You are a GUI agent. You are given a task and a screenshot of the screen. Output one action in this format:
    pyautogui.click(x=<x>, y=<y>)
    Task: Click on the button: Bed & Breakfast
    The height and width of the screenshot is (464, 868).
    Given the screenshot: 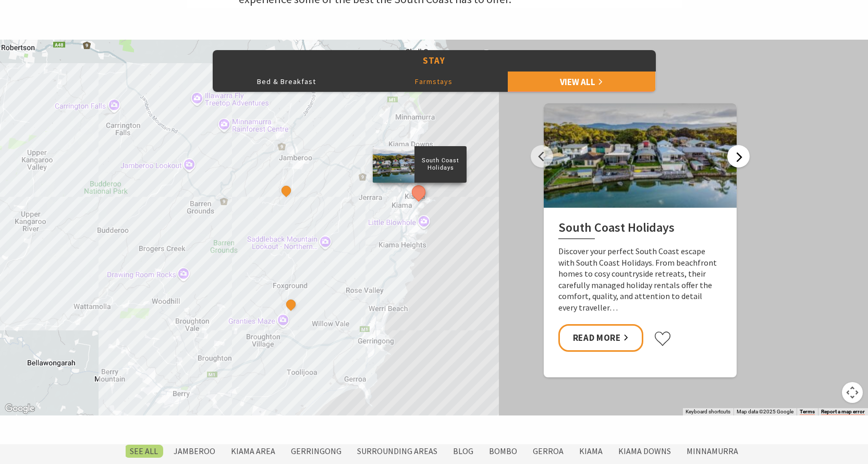 What is the action you would take?
    pyautogui.click(x=286, y=81)
    